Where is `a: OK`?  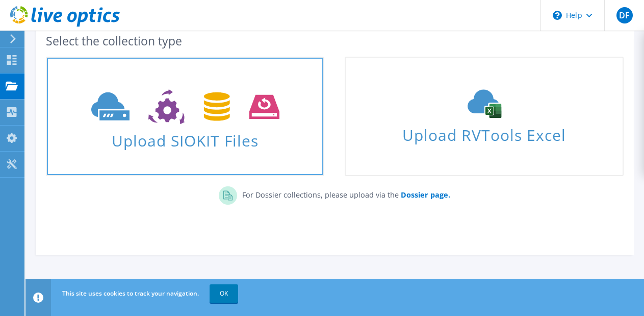 a: OK is located at coordinates (224, 293).